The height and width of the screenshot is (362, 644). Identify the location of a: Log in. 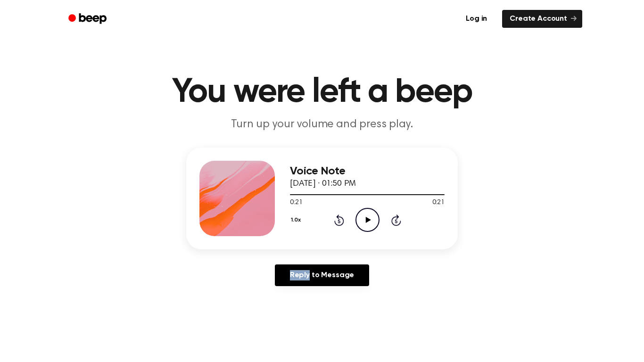
(476, 19).